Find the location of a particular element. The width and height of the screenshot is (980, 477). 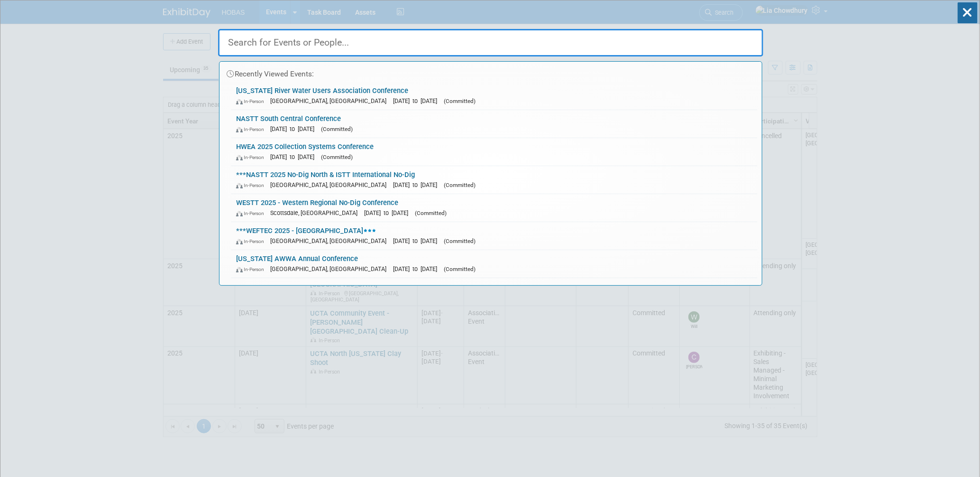

div: Recently Viewed Events: is located at coordinates (491, 71).